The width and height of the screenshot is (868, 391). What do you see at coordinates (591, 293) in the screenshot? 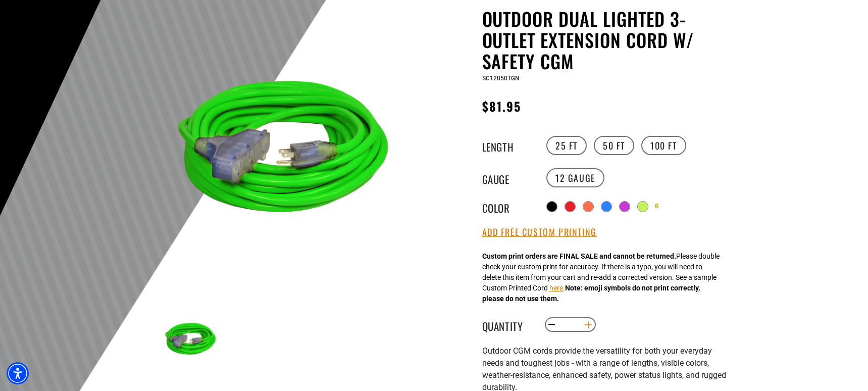
I see `strong: Note: emoji symbols do not print correctly, please do not use them.` at bounding box center [591, 293].